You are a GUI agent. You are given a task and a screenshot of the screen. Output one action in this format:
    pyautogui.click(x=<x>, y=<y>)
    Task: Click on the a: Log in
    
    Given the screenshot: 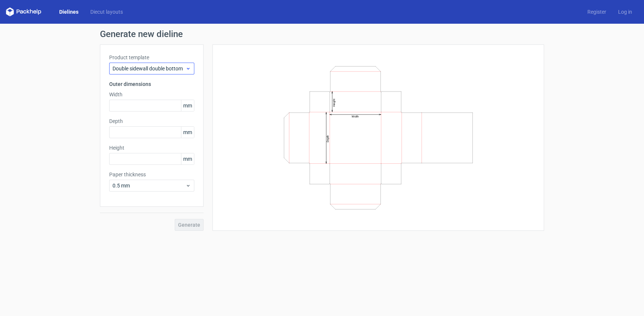 What is the action you would take?
    pyautogui.click(x=625, y=12)
    